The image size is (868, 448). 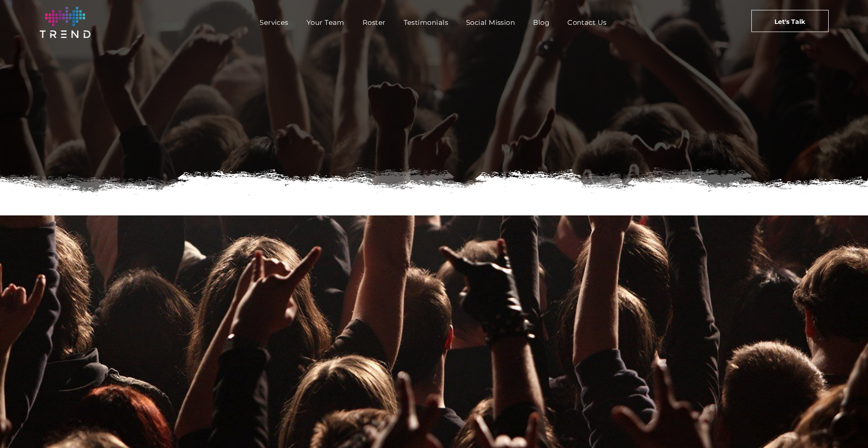 I want to click on span: Let's Talk, so click(x=789, y=21).